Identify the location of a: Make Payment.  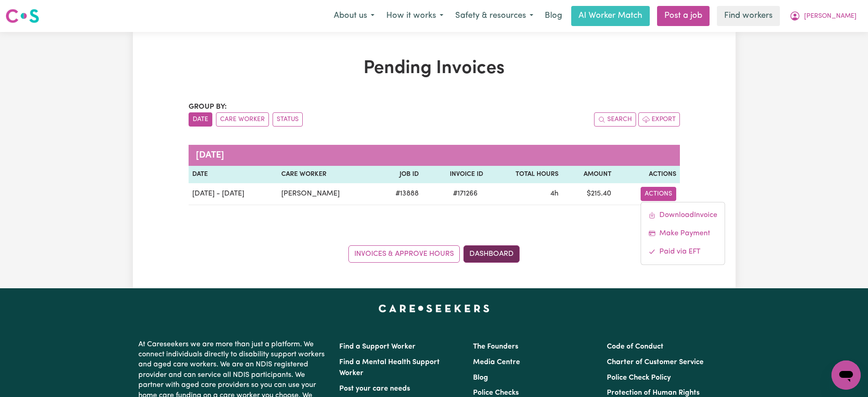
(683, 233).